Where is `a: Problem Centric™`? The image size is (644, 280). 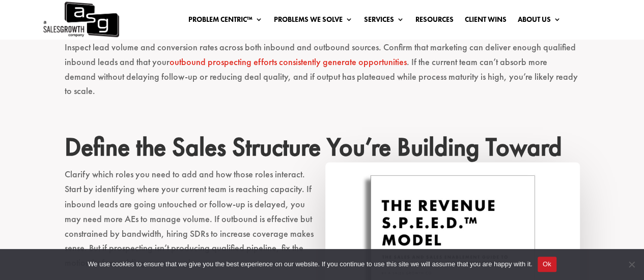 a: Problem Centric™ is located at coordinates (225, 21).